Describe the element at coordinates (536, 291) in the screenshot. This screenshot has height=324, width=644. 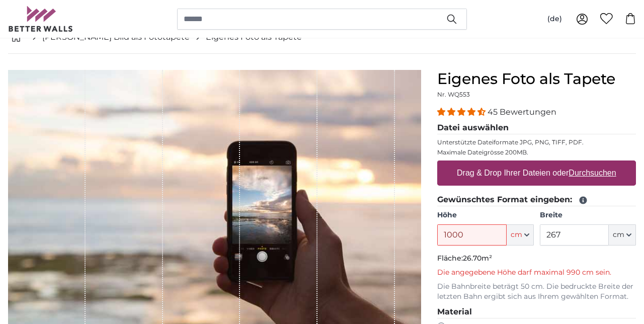
I see `p: Die Bahnbreite beträgt 50 cm. Die bedruckte Breite der letzten Bahn ergibt sich aus Ihrem gewählt...` at that location.